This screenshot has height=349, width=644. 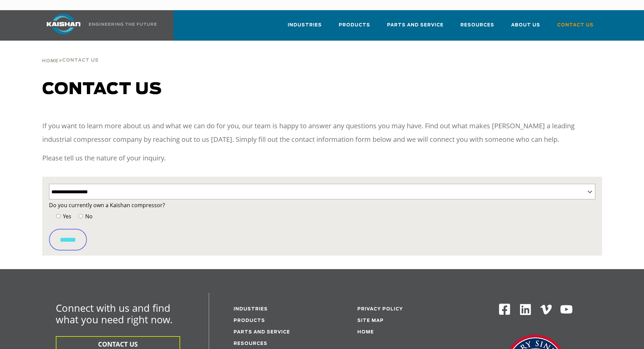 I want to click on span: Parts and Service, so click(x=415, y=25).